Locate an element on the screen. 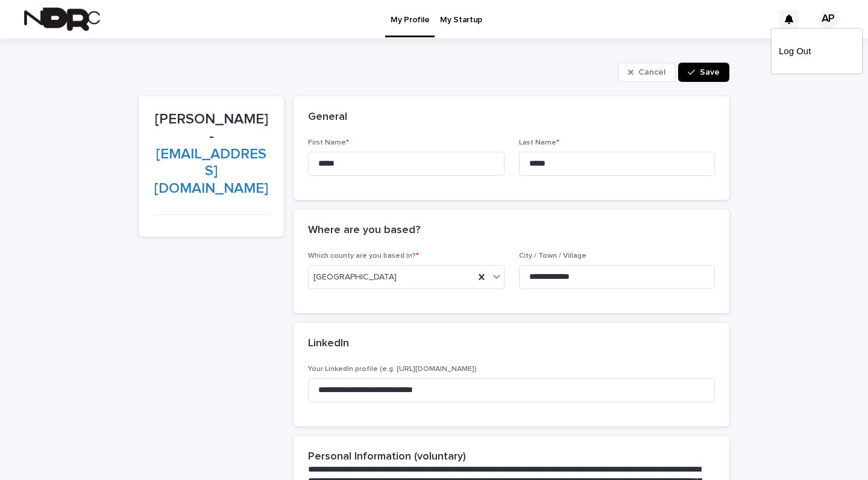 This screenshot has height=480, width=868. h2: Where are you based? is located at coordinates (364, 231).